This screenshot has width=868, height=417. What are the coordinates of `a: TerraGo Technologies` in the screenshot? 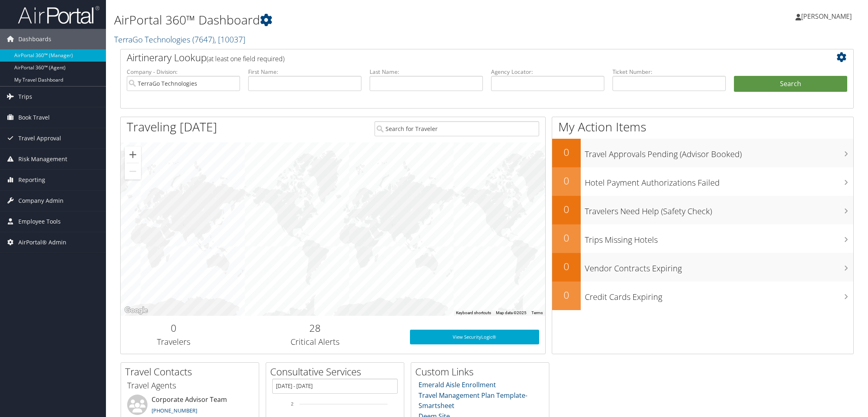 It's located at (180, 39).